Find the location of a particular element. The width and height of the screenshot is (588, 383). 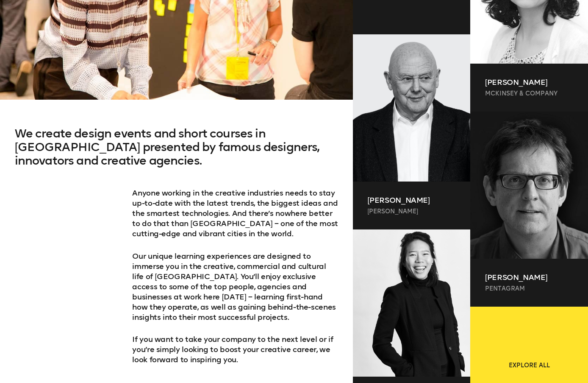

p: Anyone working in the creative industries needs to stay up-­to-­date with the latest trends, the ... is located at coordinates (235, 213).